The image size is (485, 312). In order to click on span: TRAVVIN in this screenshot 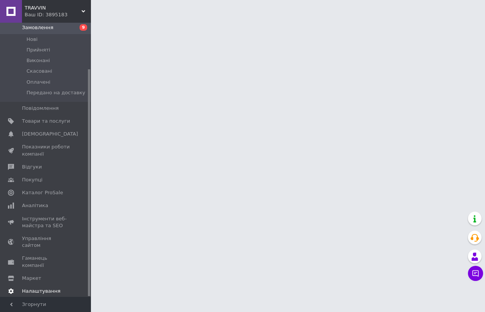, I will do `click(53, 8)`.